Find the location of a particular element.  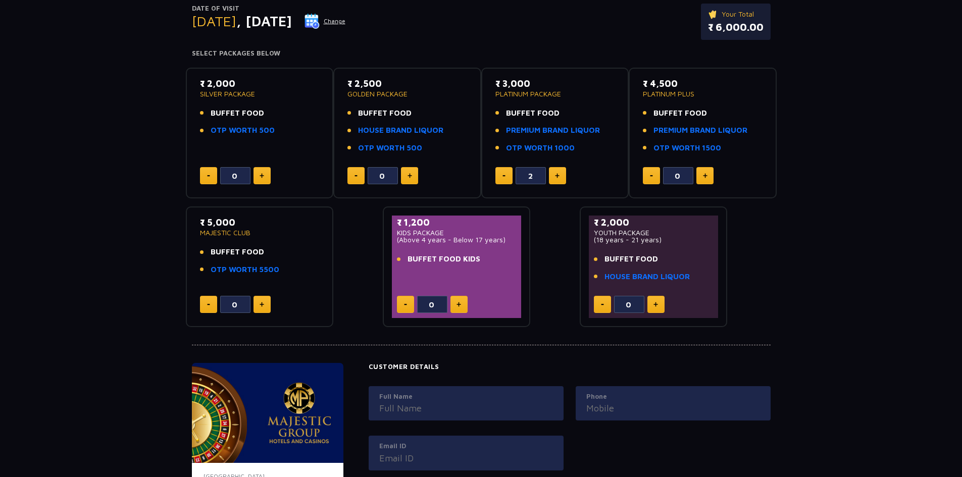

a: OTP WORTH 1500 is located at coordinates (688, 148).